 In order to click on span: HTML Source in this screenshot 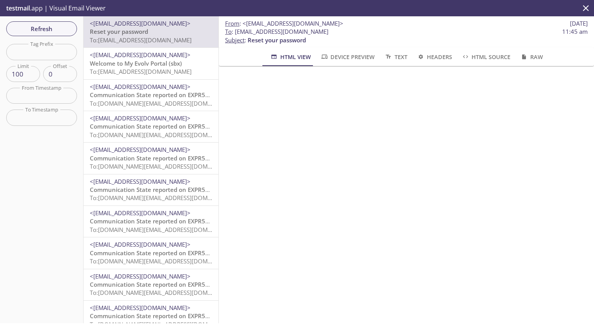, I will do `click(486, 57)`.